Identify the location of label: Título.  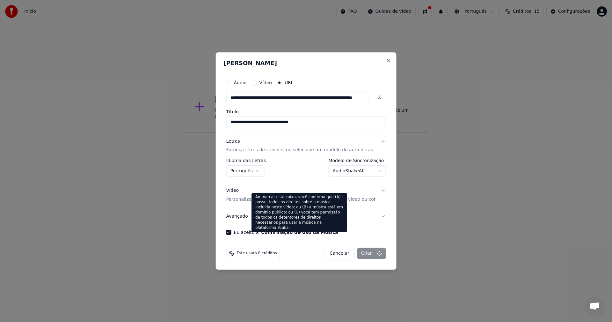
(306, 112).